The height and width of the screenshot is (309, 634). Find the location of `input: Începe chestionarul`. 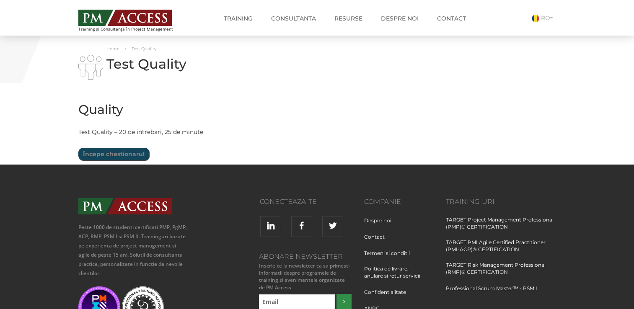

input: Începe chestionarul is located at coordinates (114, 154).